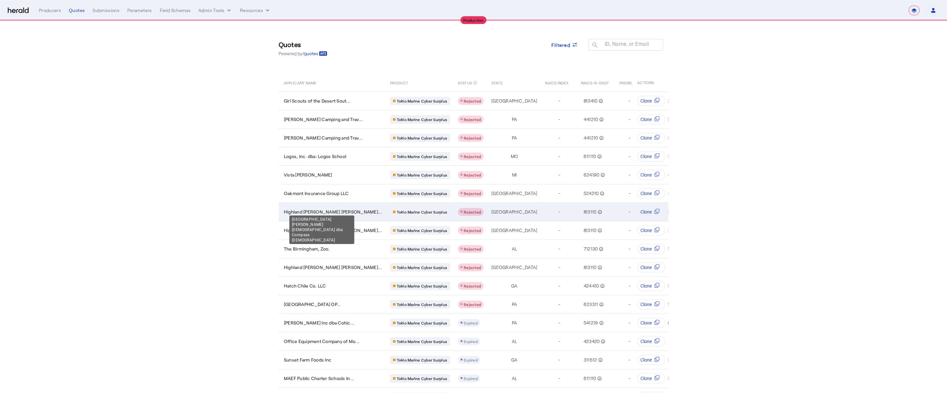  I want to click on span: Sunset Farm Foods Inc, so click(308, 360).